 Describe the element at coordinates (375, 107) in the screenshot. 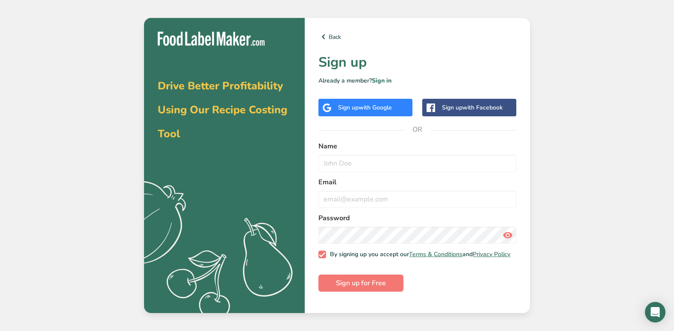

I see `span: with Google` at that location.